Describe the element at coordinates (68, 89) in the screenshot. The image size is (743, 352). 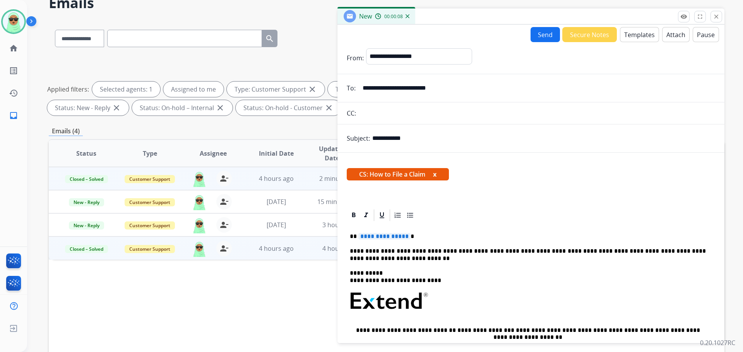
I see `p: Applied filters:` at that location.